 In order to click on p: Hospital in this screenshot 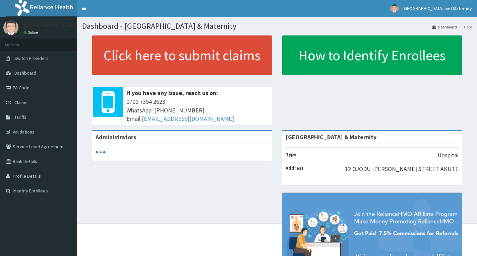, I will do `click(447, 155)`.